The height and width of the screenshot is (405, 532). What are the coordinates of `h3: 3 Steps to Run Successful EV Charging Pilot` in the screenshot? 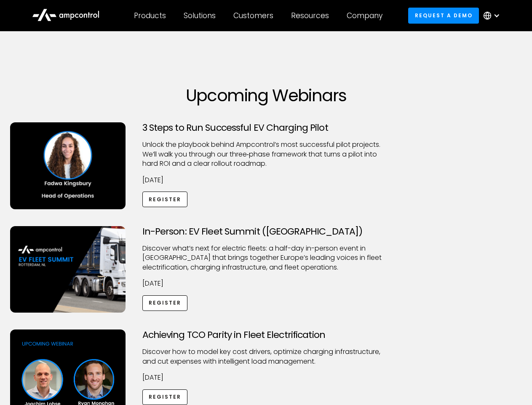 It's located at (266, 128).